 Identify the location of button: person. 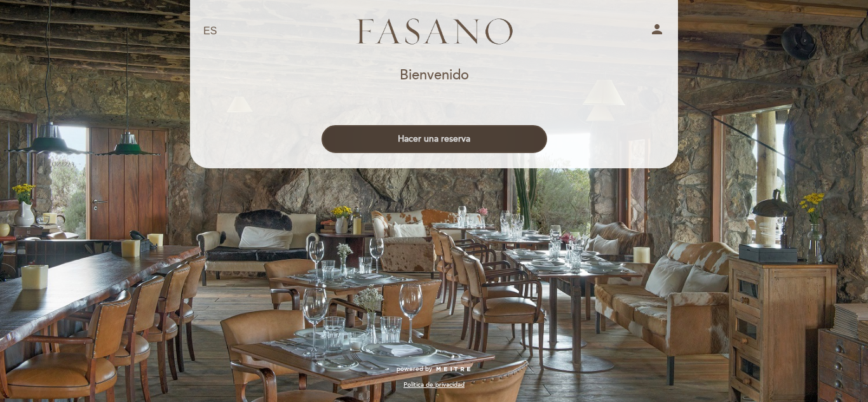
(657, 31).